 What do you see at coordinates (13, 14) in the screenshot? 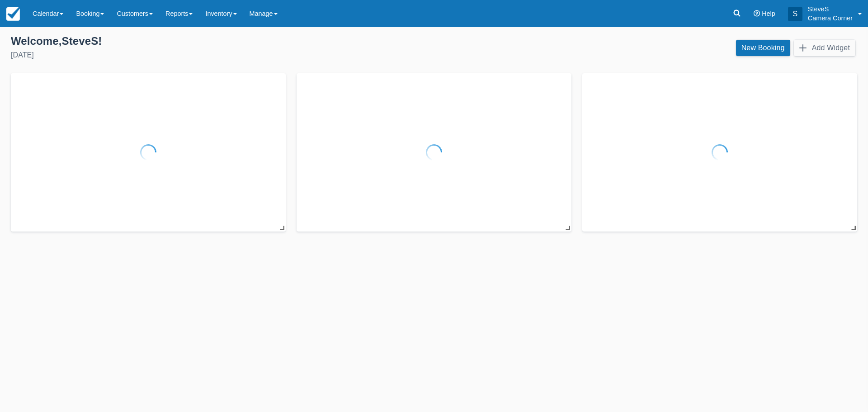
I see `img: checkfront-main-nav-mini-logo.png` at bounding box center [13, 14].